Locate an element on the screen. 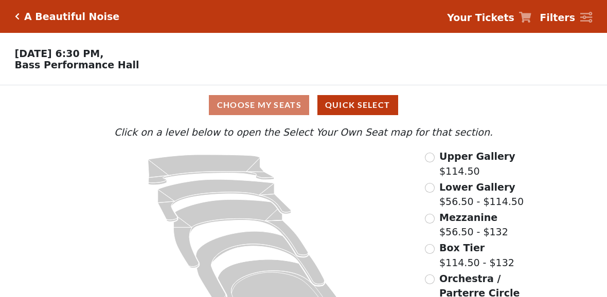 The width and height of the screenshot is (607, 297). label: $56.50 - $132 is located at coordinates (474, 225).